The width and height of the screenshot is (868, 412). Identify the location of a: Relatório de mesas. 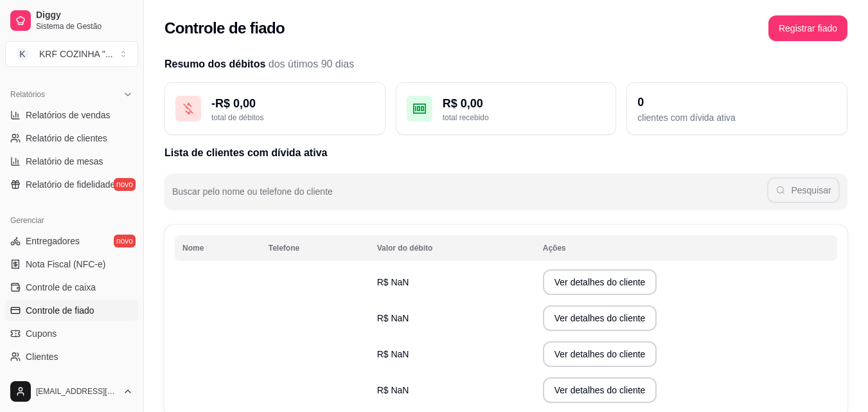
(72, 162).